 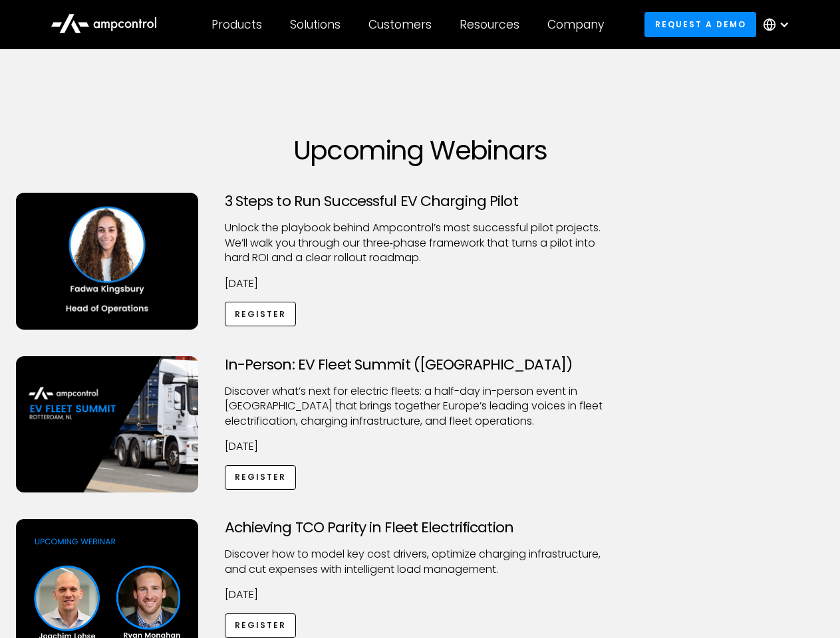 What do you see at coordinates (420, 562) in the screenshot?
I see `p: Discover how to model key cost drivers, optimize charging infrastructure, and cut expenses with i...` at bounding box center [420, 562].